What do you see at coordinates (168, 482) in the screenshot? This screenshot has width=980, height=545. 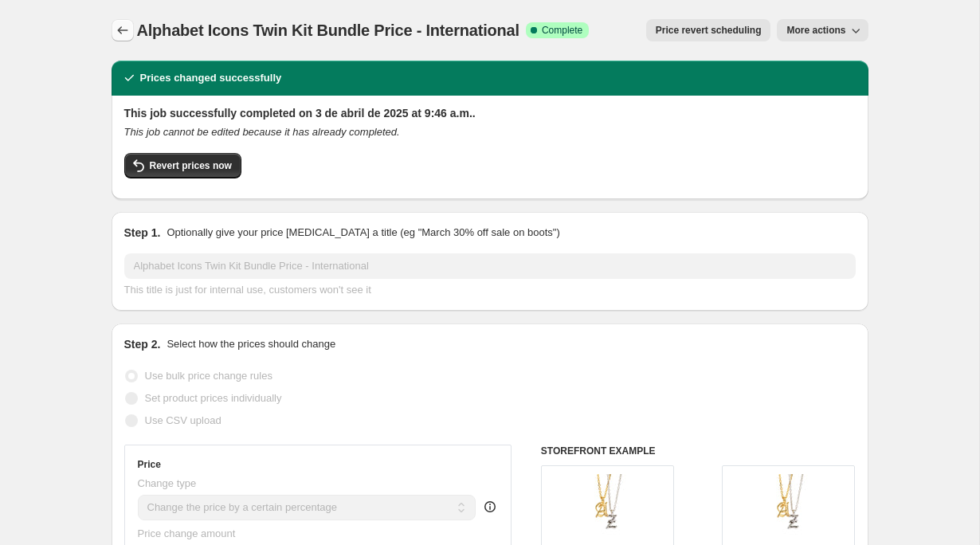 I see `span: Change type` at bounding box center [168, 482].